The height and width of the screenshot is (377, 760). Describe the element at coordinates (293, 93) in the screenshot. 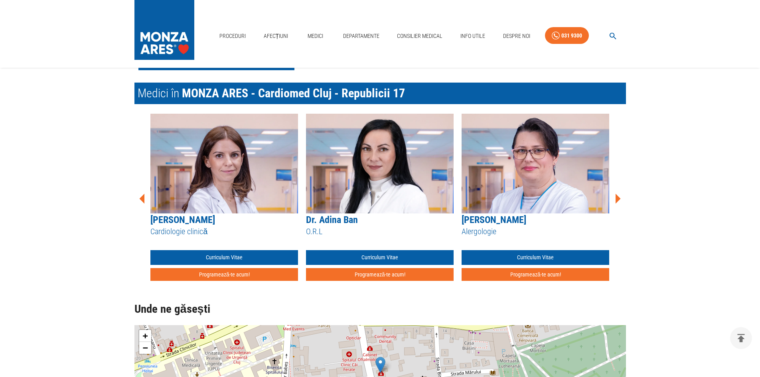

I see `span: MONZA ARES - Cardiomed Cluj - Republicii 17` at that location.